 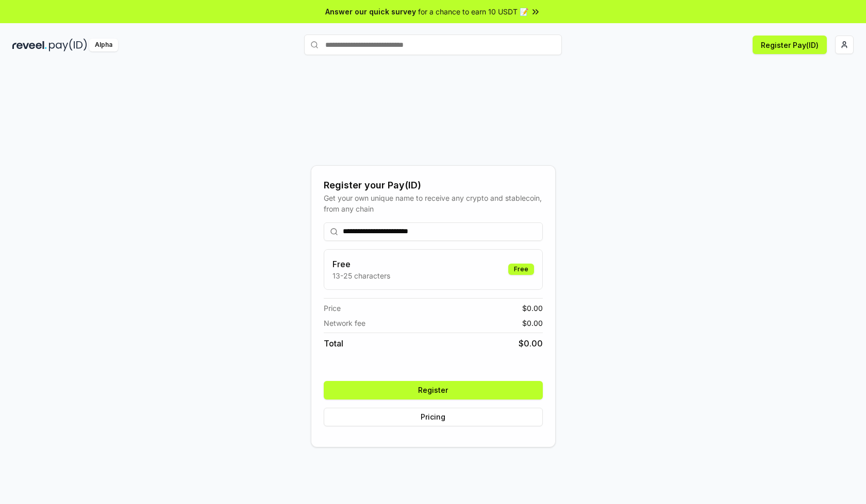 What do you see at coordinates (521, 269) in the screenshot?
I see `div: Free` at bounding box center [521, 269].